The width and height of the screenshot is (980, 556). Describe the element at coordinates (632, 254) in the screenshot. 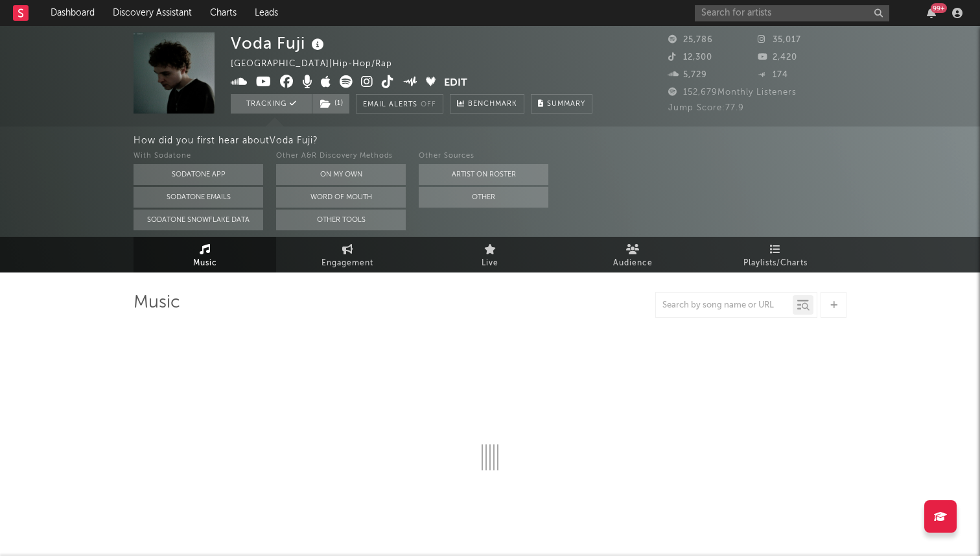

I see `a: Audience` at that location.